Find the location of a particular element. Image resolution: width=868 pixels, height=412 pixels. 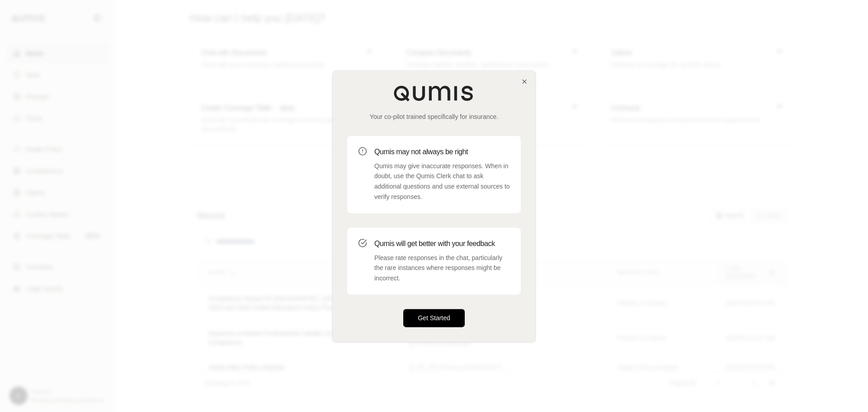

h3: Qumis will get better with your feedback is located at coordinates (442, 244).